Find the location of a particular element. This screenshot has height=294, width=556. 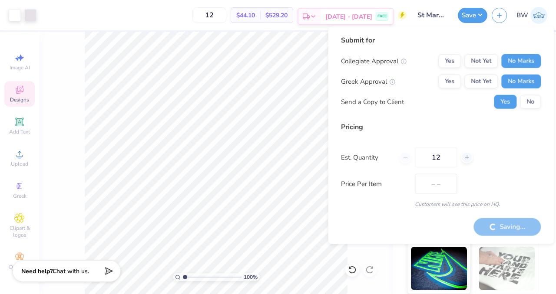

span: Upload is located at coordinates (20, 164).